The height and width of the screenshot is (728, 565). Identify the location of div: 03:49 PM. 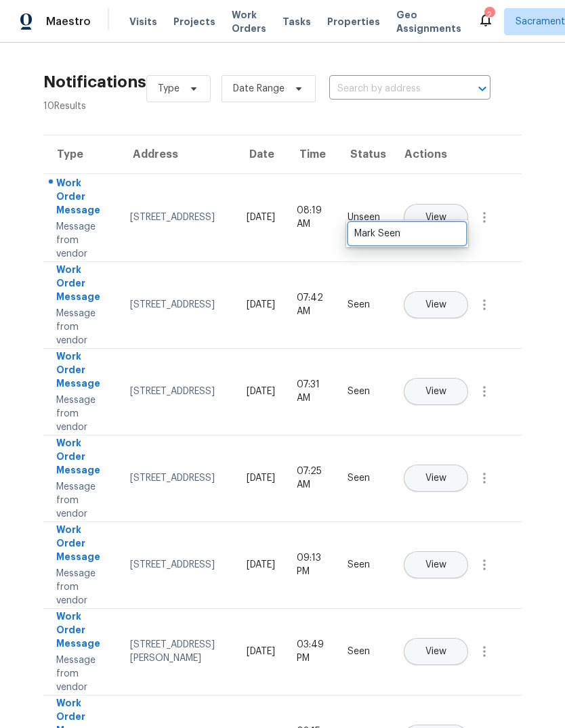
(311, 652).